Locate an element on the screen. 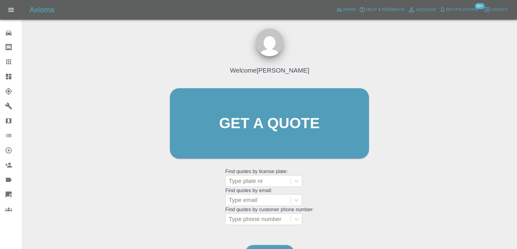 The image size is (517, 249). span: Help & Feedback is located at coordinates (385, 10).